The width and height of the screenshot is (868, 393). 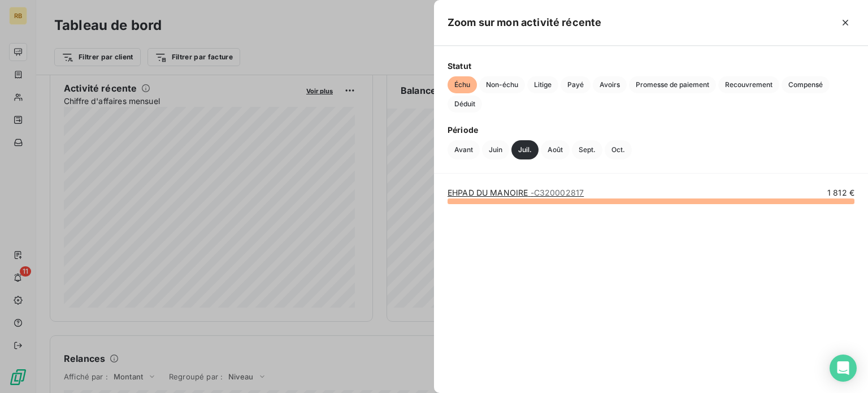 I want to click on span: Statut, so click(x=651, y=66).